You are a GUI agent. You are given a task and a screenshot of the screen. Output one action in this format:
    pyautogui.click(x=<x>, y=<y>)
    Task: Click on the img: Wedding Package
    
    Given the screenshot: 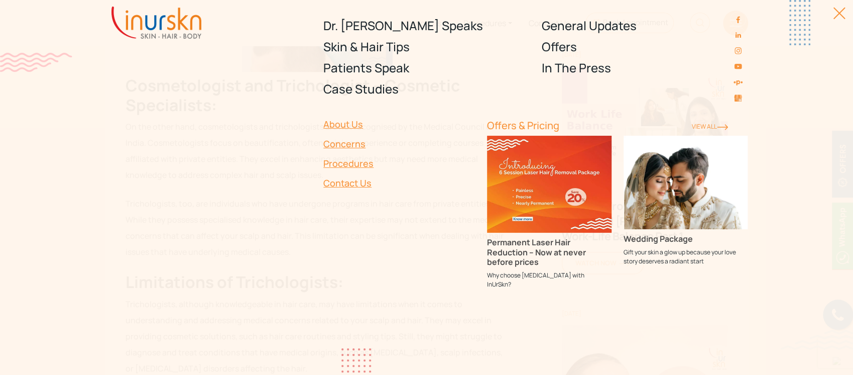 What is the action you would take?
    pyautogui.click(x=686, y=182)
    